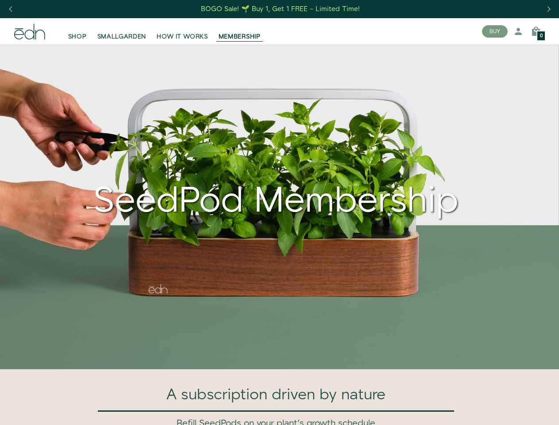 The height and width of the screenshot is (425, 559). Describe the element at coordinates (240, 31) in the screenshot. I see `a: MEMBERSHIP` at that location.